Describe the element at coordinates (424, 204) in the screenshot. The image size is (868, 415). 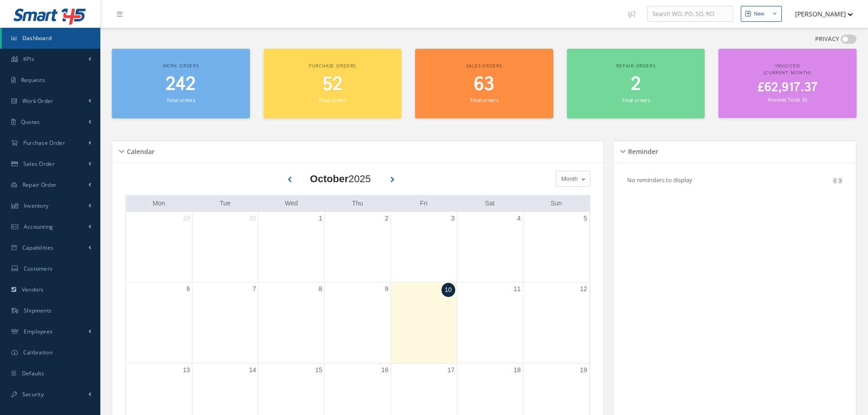
I see `a: Friday` at that location.